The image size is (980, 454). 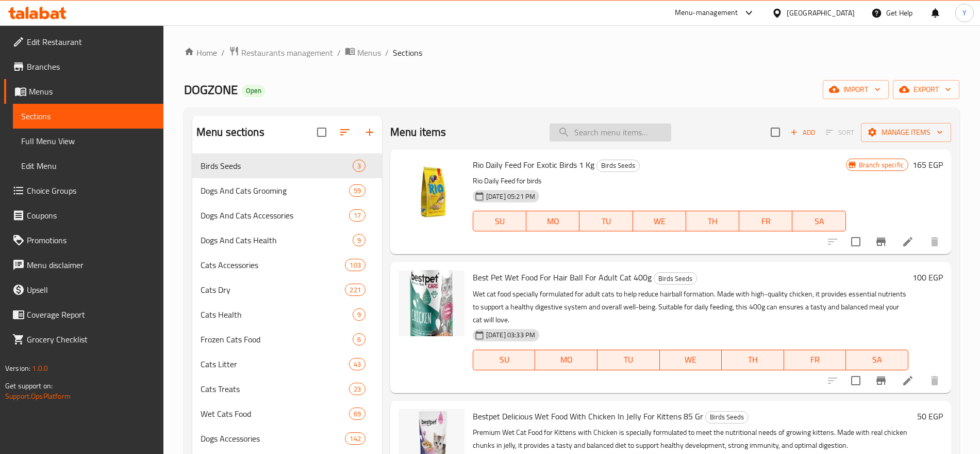 I want to click on span: Branches, so click(x=91, y=66).